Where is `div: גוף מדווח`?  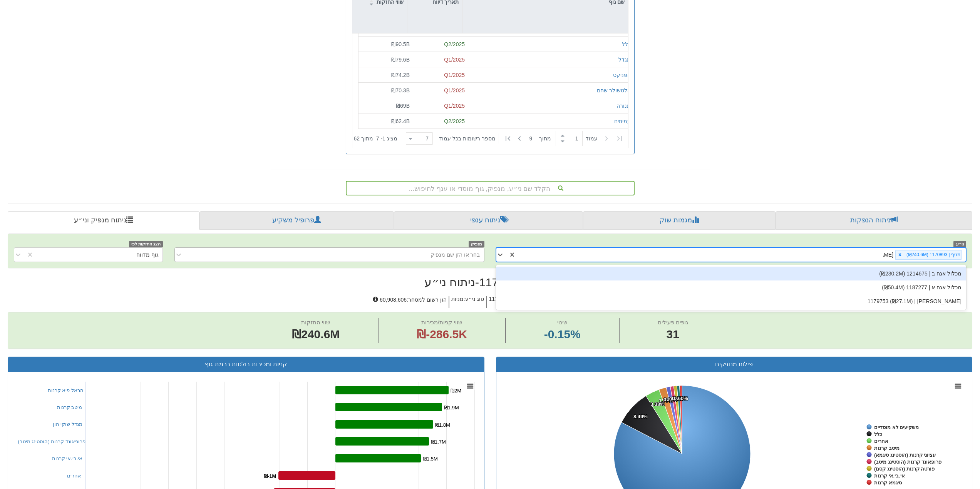
div: גוף מדווח is located at coordinates (148, 255).